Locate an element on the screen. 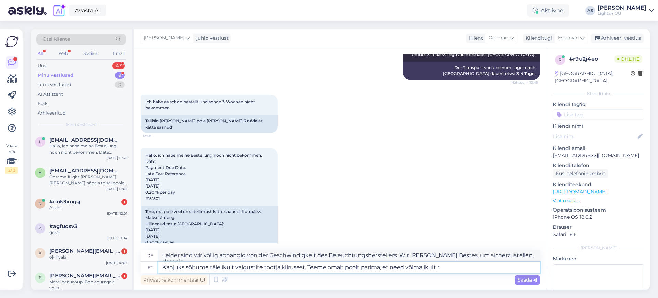  div: Arhiveeri vestlus is located at coordinates (618, 38).